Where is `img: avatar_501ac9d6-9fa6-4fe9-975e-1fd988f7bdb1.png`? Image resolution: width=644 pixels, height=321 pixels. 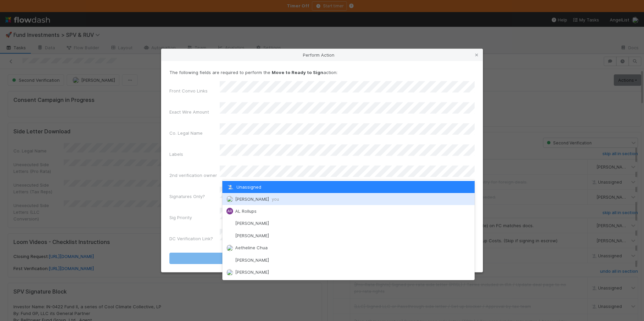 img: avatar_501ac9d6-9fa6-4fe9-975e-1fd988f7bdb1.png is located at coordinates (230, 199).